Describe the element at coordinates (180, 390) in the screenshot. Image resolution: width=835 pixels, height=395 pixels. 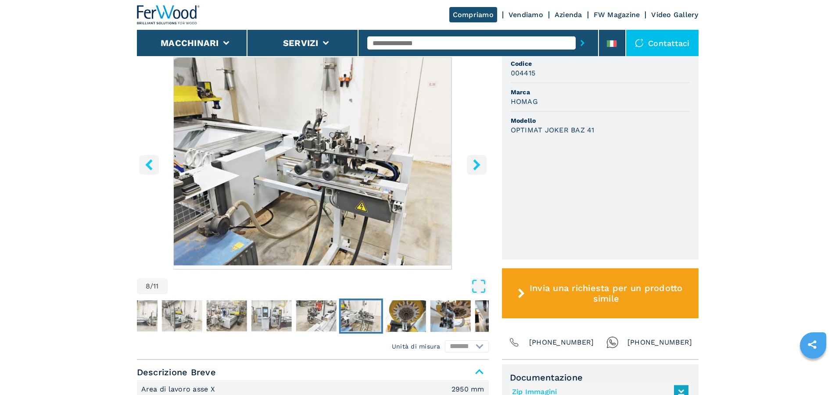
I see `p: Area di lavoro asse X` at that location.